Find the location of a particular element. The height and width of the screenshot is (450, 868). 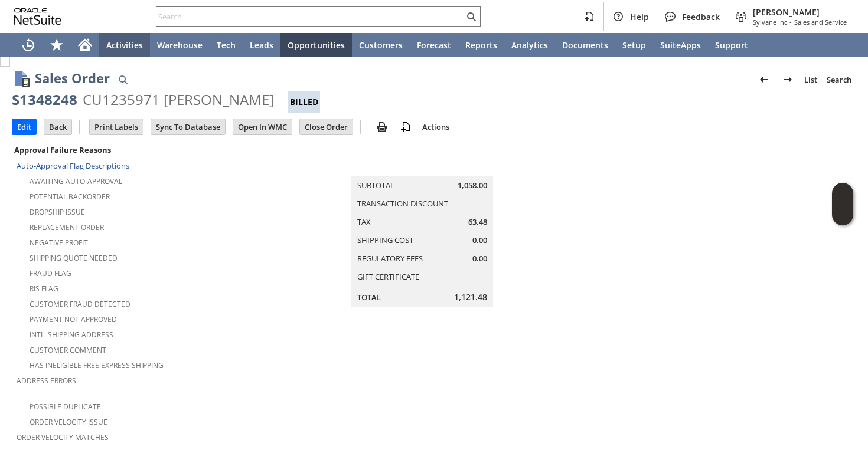

img: add-record.svg is located at coordinates (406, 127).